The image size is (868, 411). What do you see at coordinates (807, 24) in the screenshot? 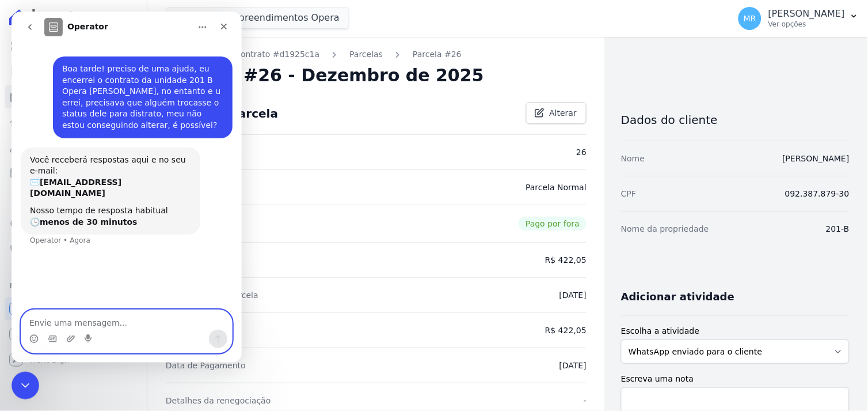
I see `p: Ver opções` at bounding box center [807, 24].